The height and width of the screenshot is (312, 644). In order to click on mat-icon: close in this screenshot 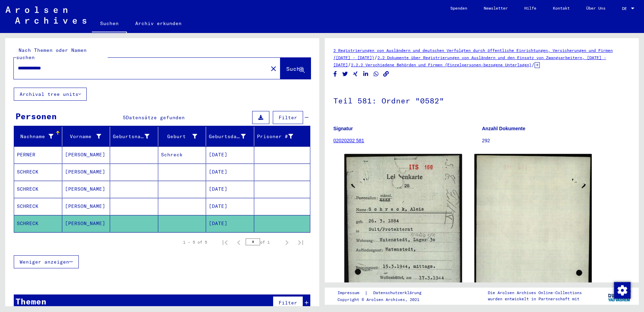, I will do `click(274, 69)`.